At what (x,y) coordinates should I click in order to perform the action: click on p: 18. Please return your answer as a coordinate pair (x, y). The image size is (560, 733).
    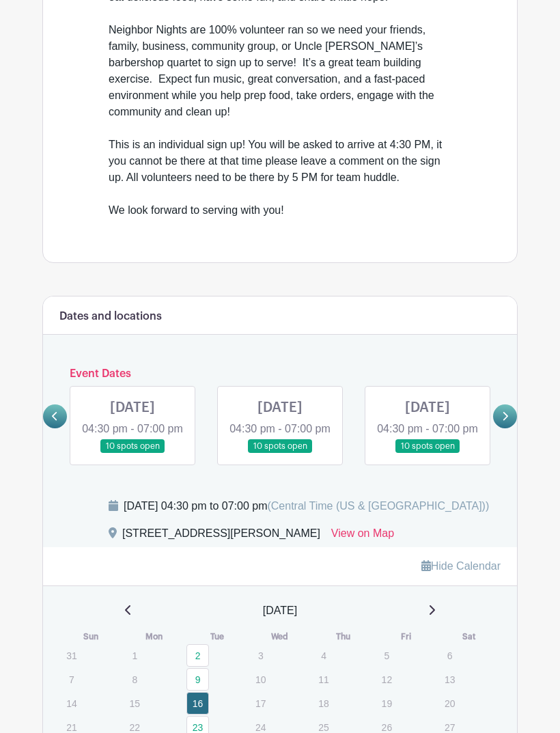
    Looking at the image, I should click on (323, 703).